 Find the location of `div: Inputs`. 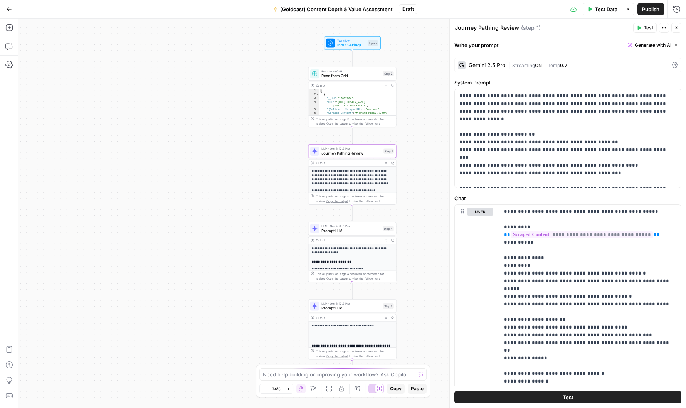

div: Inputs is located at coordinates (373, 43).